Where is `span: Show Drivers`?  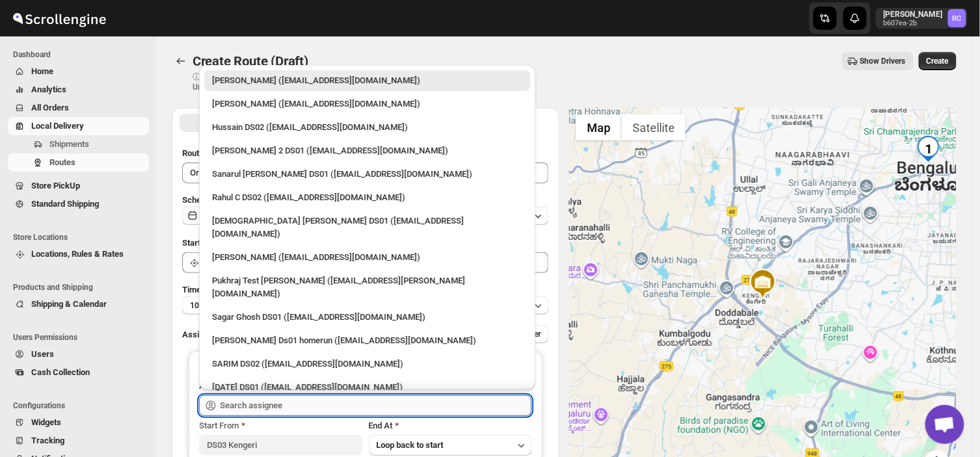
span: Show Drivers is located at coordinates (883, 61).